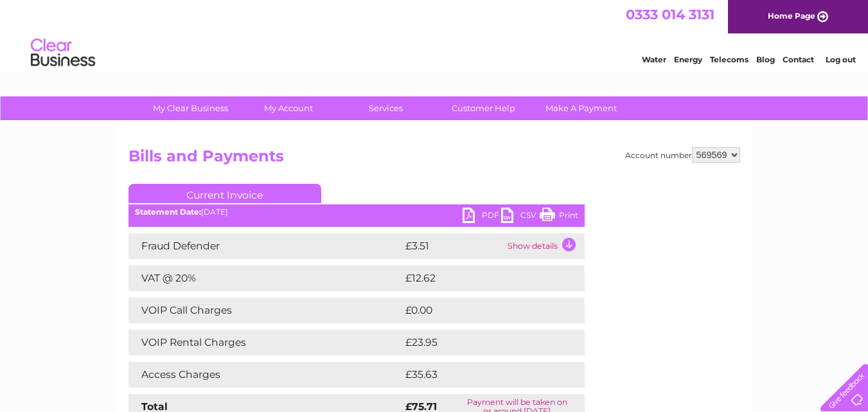 The width and height of the screenshot is (868, 412). I want to click on a: Customer Help, so click(483, 108).